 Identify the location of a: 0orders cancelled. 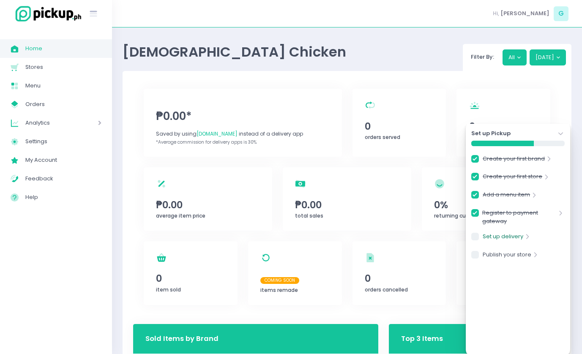
(399, 273).